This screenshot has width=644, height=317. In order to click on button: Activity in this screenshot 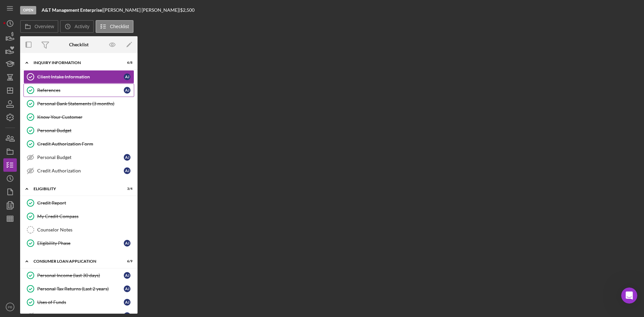, I will do `click(77, 26)`.